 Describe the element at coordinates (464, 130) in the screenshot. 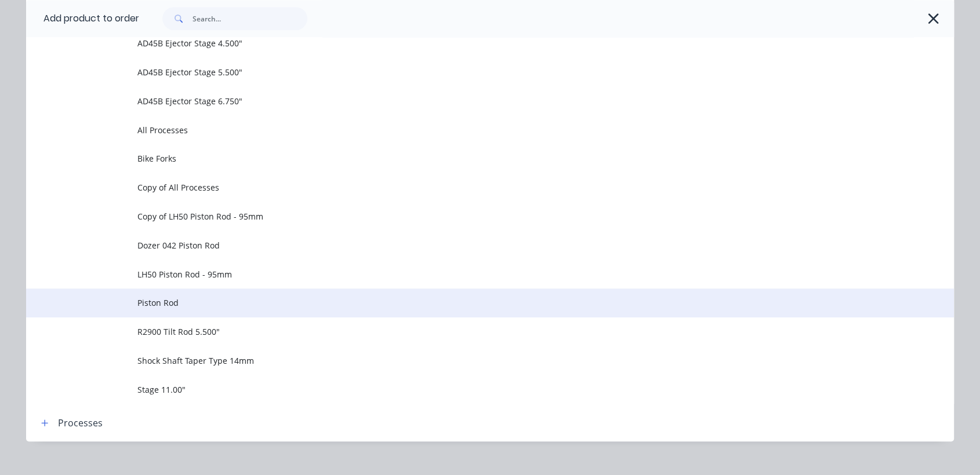

I see `span: All Processes` at that location.